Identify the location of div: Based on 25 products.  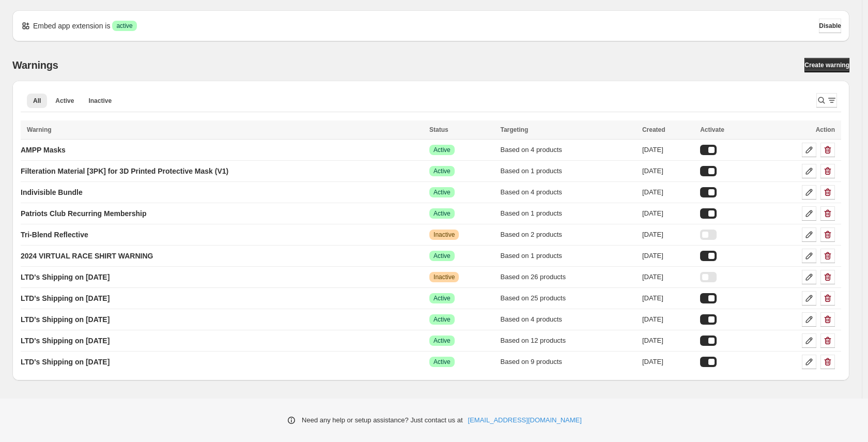
(568, 298).